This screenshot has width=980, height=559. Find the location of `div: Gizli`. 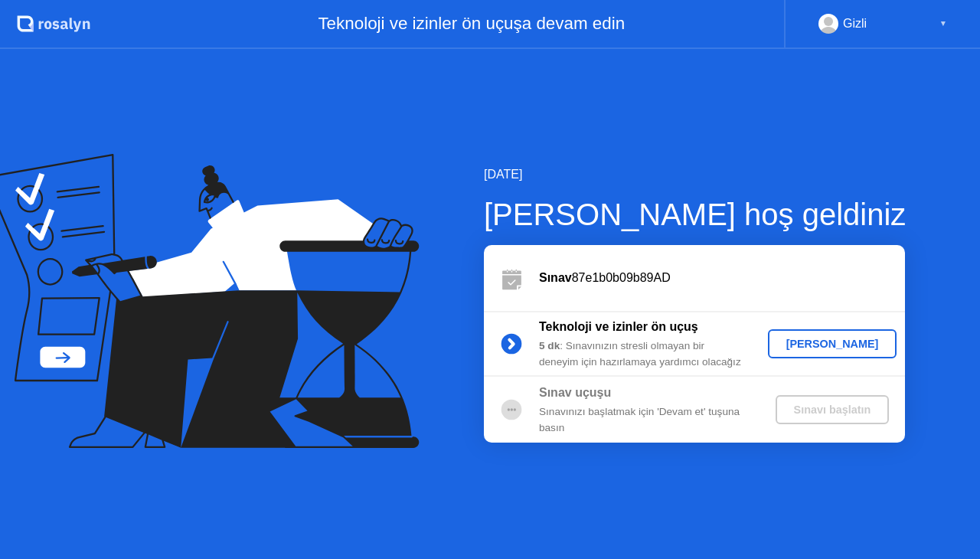

div: Gizli is located at coordinates (855, 24).